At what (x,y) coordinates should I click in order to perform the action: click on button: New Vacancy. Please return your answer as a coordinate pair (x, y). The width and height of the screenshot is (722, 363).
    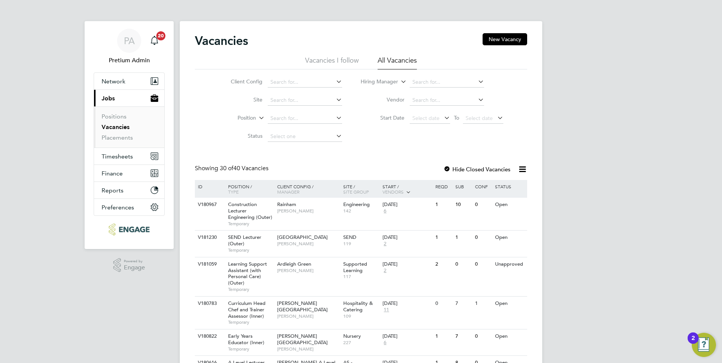
    Looking at the image, I should click on (505, 39).